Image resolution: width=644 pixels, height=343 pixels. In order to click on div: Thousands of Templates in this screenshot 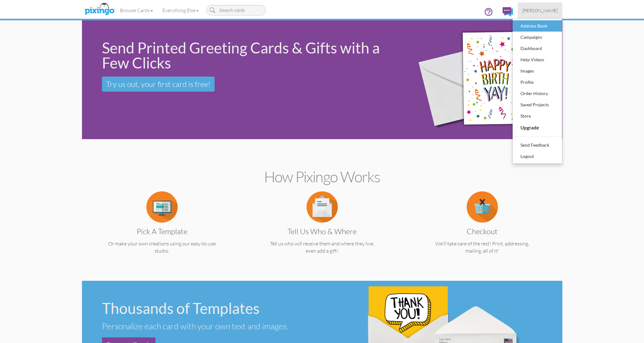, I will do `click(210, 308)`.